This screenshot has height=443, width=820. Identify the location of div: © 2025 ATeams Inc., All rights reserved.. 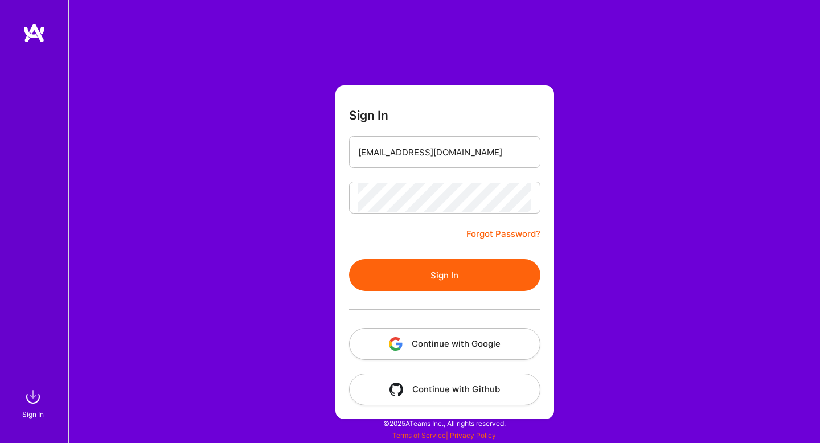
(444, 423).